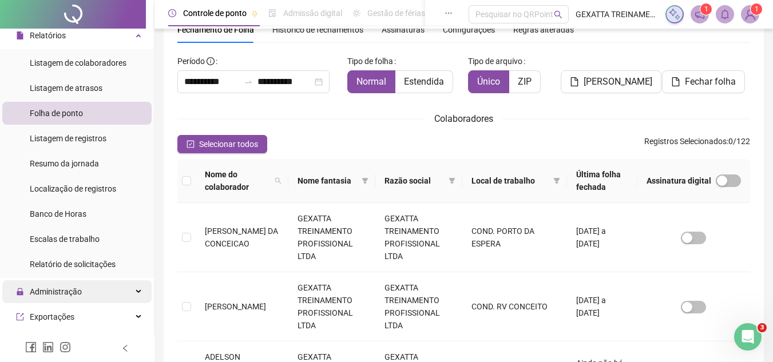 This screenshot has height=362, width=773. Describe the element at coordinates (222, 144) in the screenshot. I see `button: Selecionar todos` at that location.